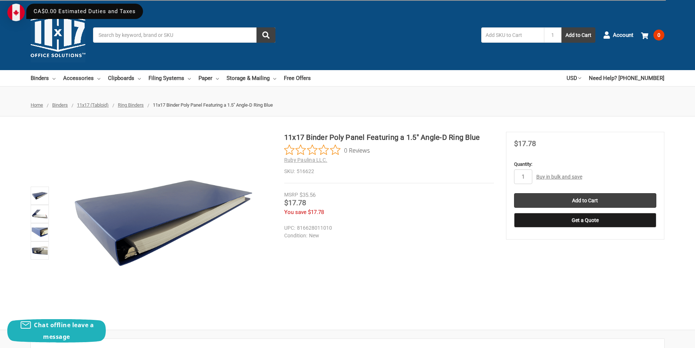 This screenshot has width=695, height=348. I want to click on img: duty and tax information for Canada, so click(16, 12).